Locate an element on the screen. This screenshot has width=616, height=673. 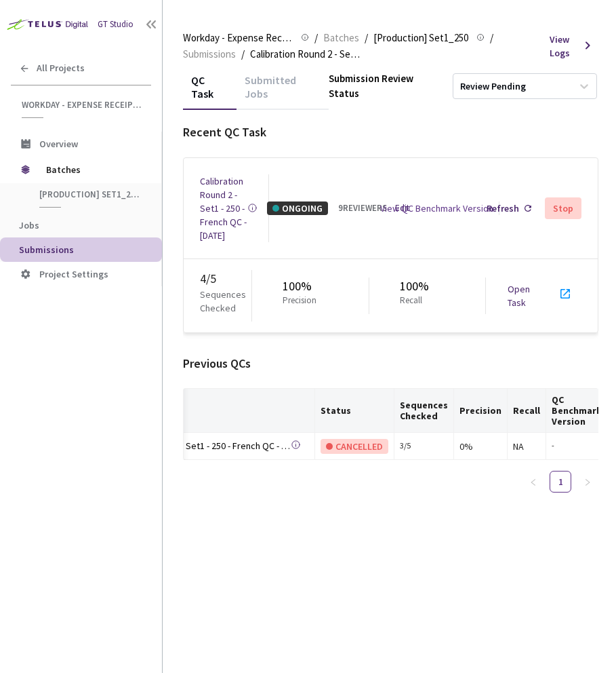
div: Submission Review Status is located at coordinates (386, 86).